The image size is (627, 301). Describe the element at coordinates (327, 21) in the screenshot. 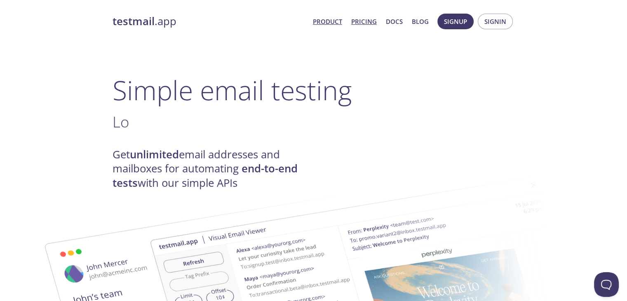

I see `a: Product` at that location.